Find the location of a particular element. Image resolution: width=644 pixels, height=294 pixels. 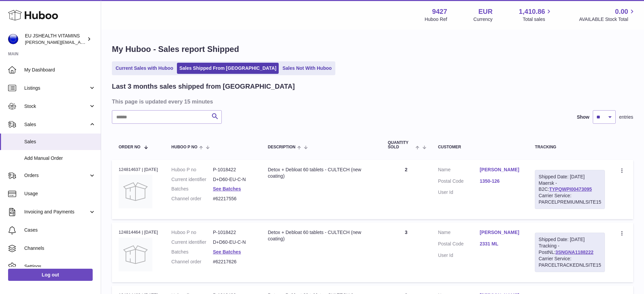

span: Channels is located at coordinates (60, 248).